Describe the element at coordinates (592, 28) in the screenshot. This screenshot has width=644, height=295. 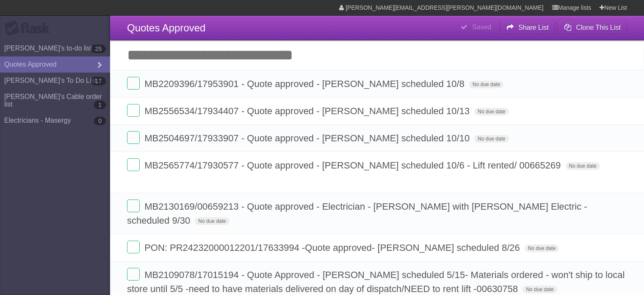
I see `button: Clone This List` at that location.